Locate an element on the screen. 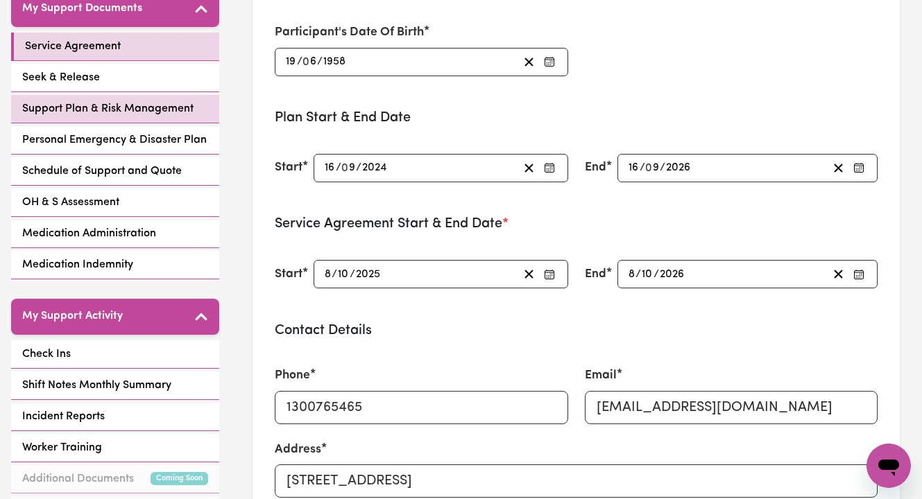 This screenshot has width=922, height=499. span: Schedule of Support and Quote is located at coordinates (102, 171).